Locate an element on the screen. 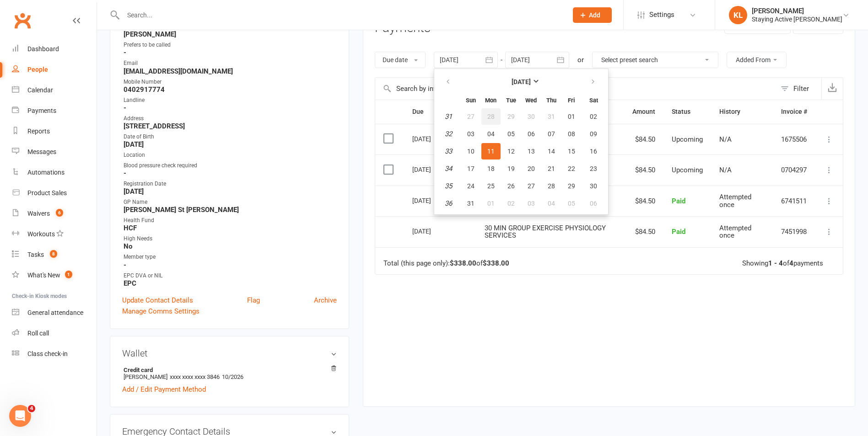 The height and width of the screenshot is (436, 868). span: 07 is located at coordinates (551, 134).